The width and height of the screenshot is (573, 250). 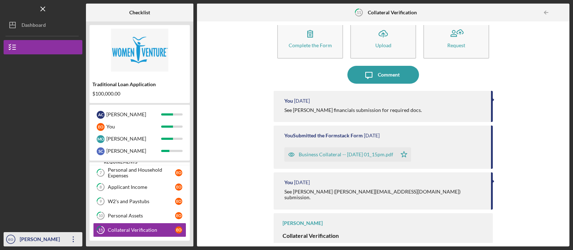 I want to click on tspan: 7, so click(x=101, y=173).